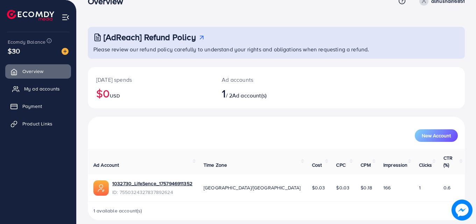 The height and width of the screenshot is (224, 476). I want to click on span: Impression, so click(396, 165).